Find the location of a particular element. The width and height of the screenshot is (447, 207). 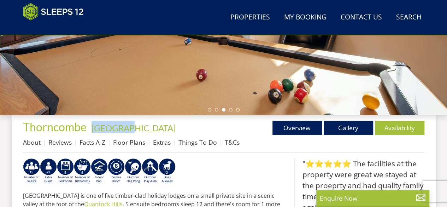

img: AD_4nXeyNBIiEViFqGkFxeZn-WxmRvSobfXIejYCAwY7p4slR9Pvv7uWB8BWWl9Rip2DDgSCjKzq0W1yXMRj2G_chnVa9wg_L... is located at coordinates (31, 171).